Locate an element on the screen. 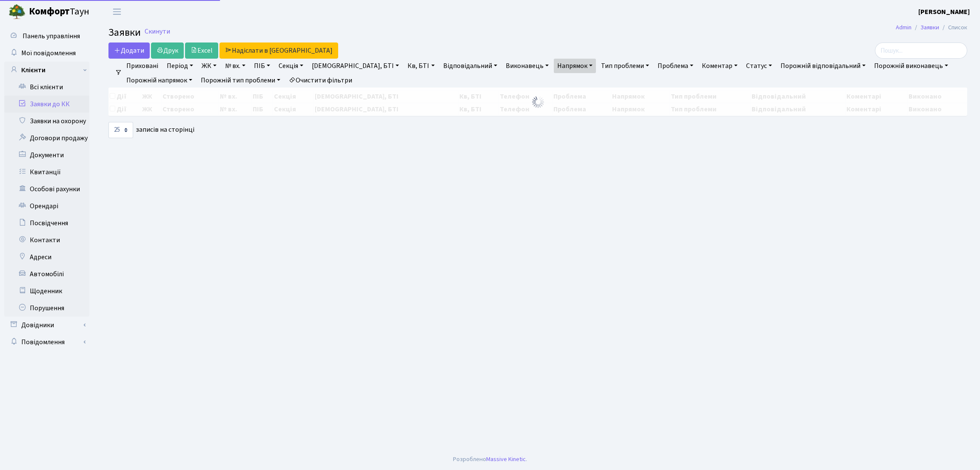  a: Порожній тип проблеми is located at coordinates (240, 80).